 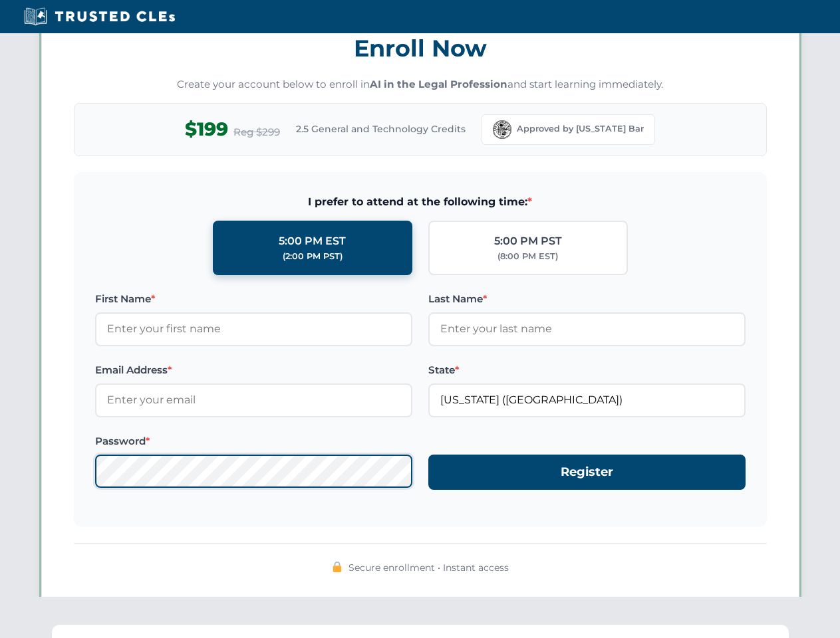 What do you see at coordinates (438, 84) in the screenshot?
I see `strong: AI in the Legal Profession` at bounding box center [438, 84].